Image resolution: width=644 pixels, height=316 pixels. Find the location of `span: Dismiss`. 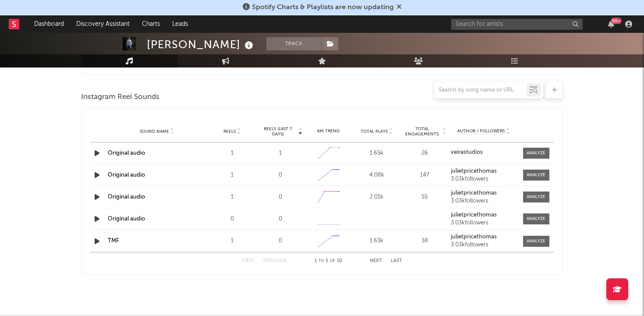

span: Dismiss is located at coordinates (400, 8).